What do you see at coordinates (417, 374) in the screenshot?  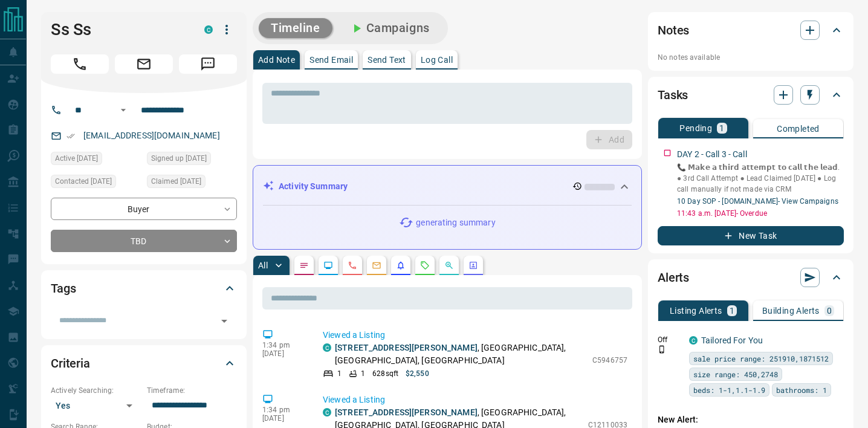 I see `p: $2,550` at bounding box center [417, 374].